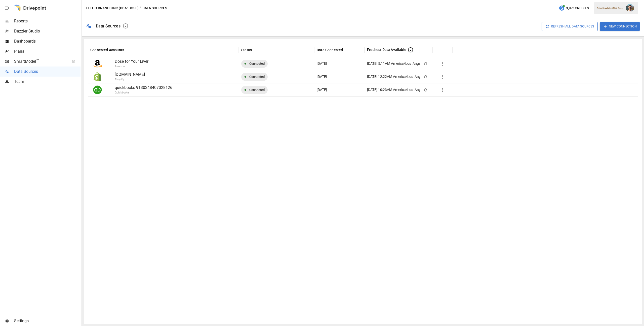 Image resolution: width=644 pixels, height=326 pixels. Describe the element at coordinates (329, 50) in the screenshot. I see `div: Date Connected` at that location.